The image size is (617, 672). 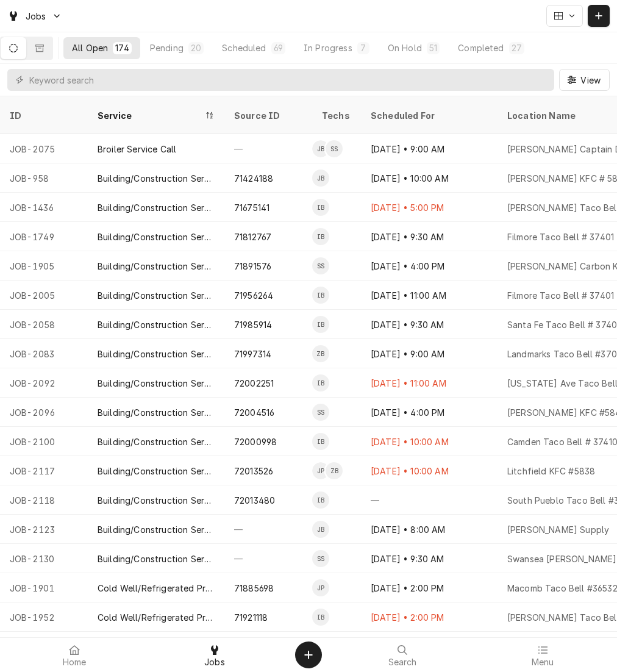 What do you see at coordinates (195, 48) in the screenshot?
I see `div: 20` at bounding box center [195, 48].